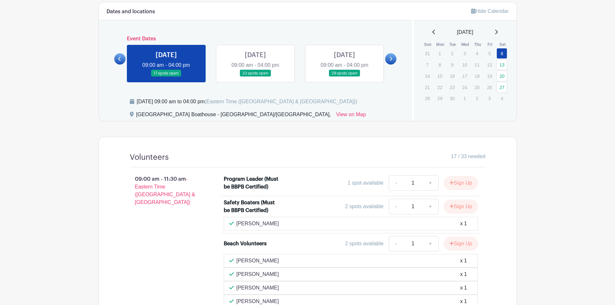 Image resolution: width=615 pixels, height=305 pixels. Describe the element at coordinates (149, 157) in the screenshot. I see `h4: Volunteers` at that location.